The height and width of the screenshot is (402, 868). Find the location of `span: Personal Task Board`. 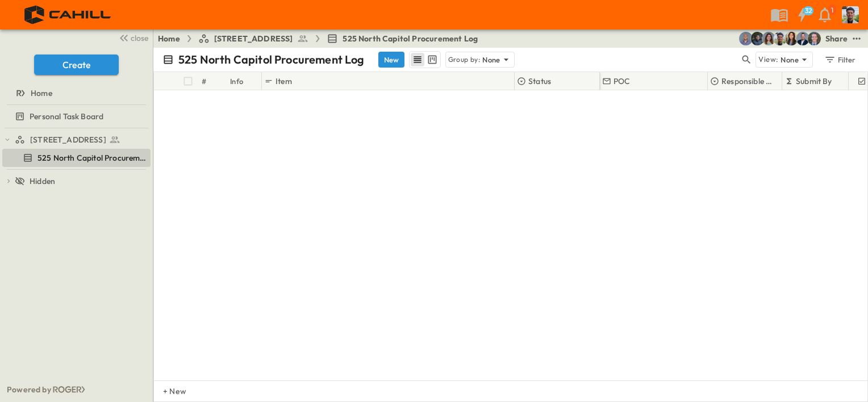

span: Personal Task Board is located at coordinates (66, 116).